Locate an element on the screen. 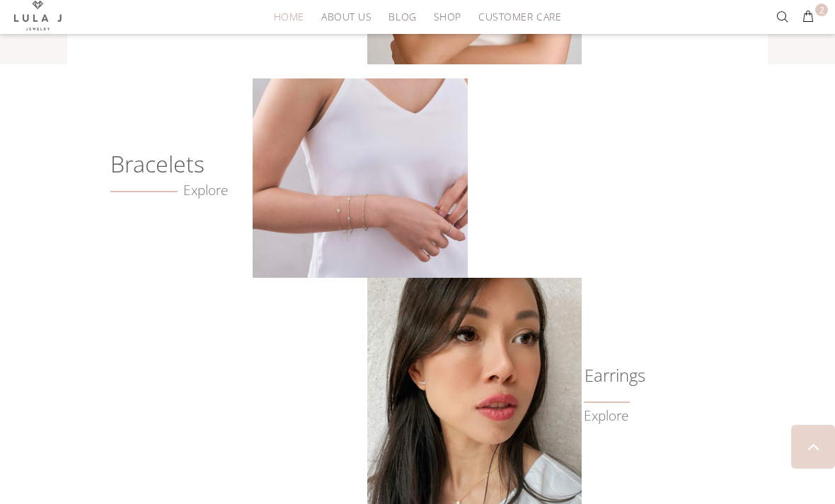 This screenshot has width=835, height=504. a: Customer Care is located at coordinates (515, 16).